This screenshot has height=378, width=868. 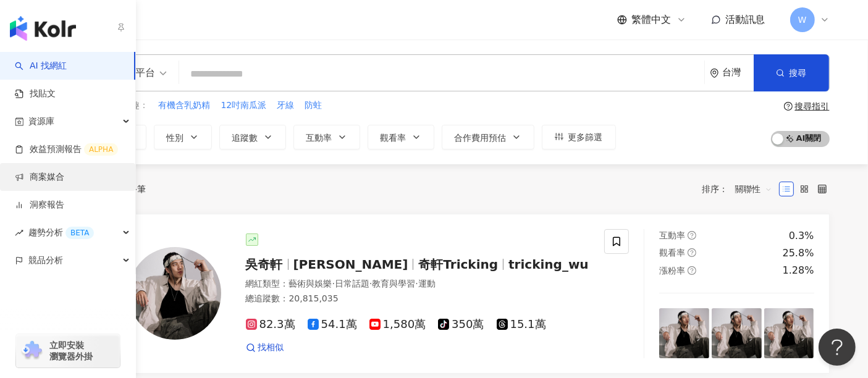 I want to click on div: 總追蹤數 ： 20,815,035, so click(x=418, y=299).